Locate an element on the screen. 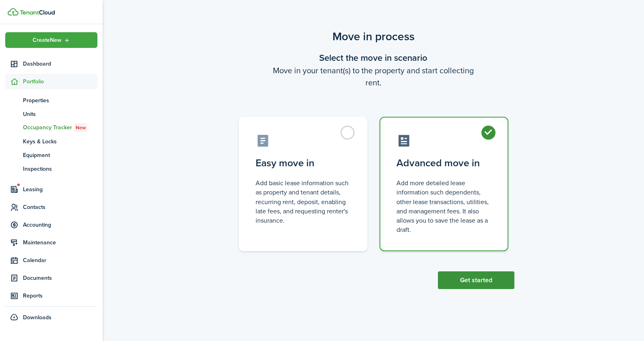  span: Equipment is located at coordinates (60, 155).